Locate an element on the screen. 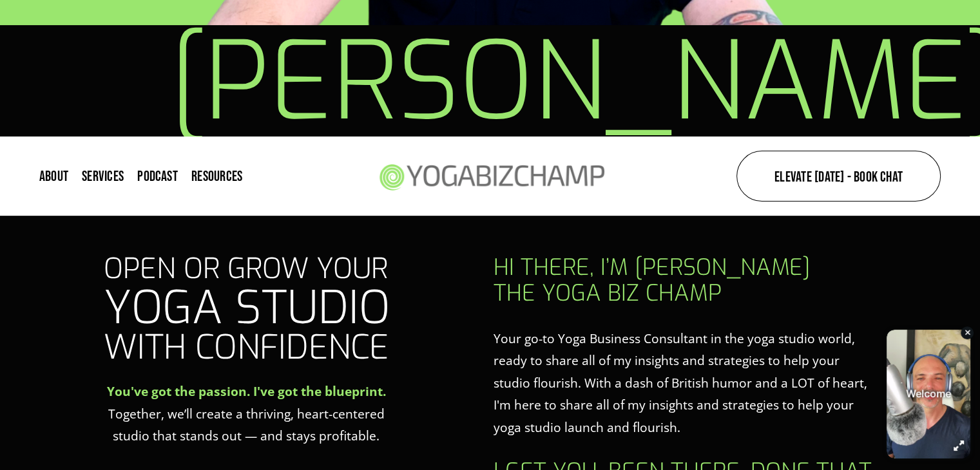 The height and width of the screenshot is (470, 980). a: Services is located at coordinates (103, 176).